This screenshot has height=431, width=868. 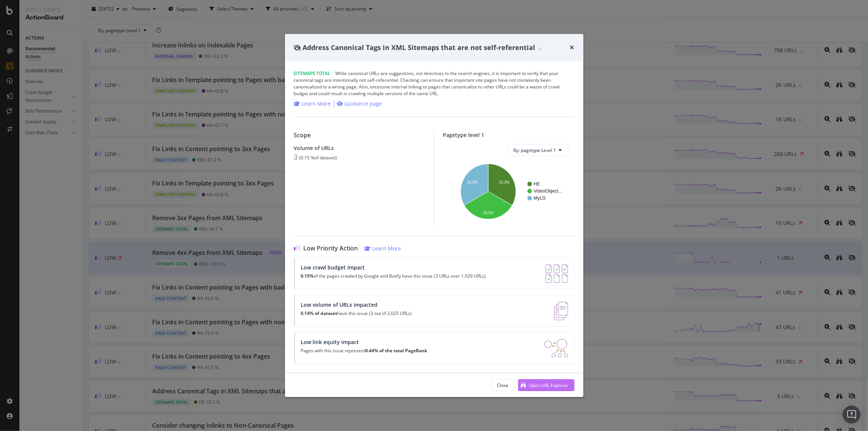 I want to click on text: HE, so click(x=537, y=184).